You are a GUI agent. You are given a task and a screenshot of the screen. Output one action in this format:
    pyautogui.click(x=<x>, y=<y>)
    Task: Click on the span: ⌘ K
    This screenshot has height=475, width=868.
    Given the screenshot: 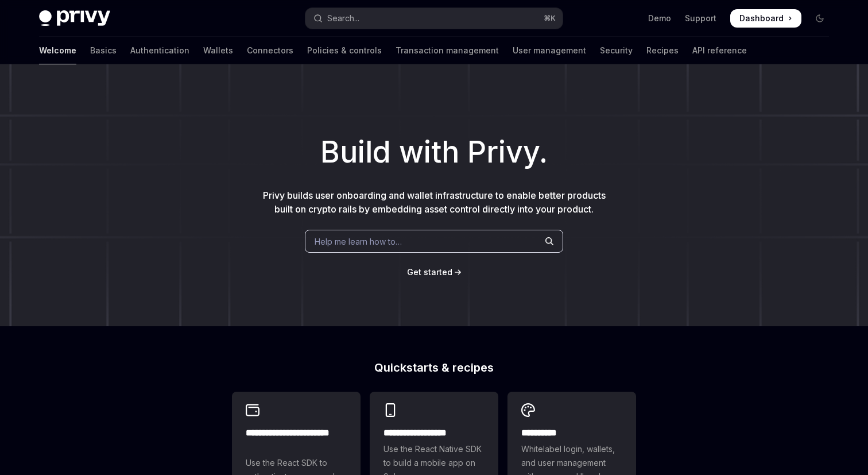 What is the action you would take?
    pyautogui.click(x=549, y=18)
    